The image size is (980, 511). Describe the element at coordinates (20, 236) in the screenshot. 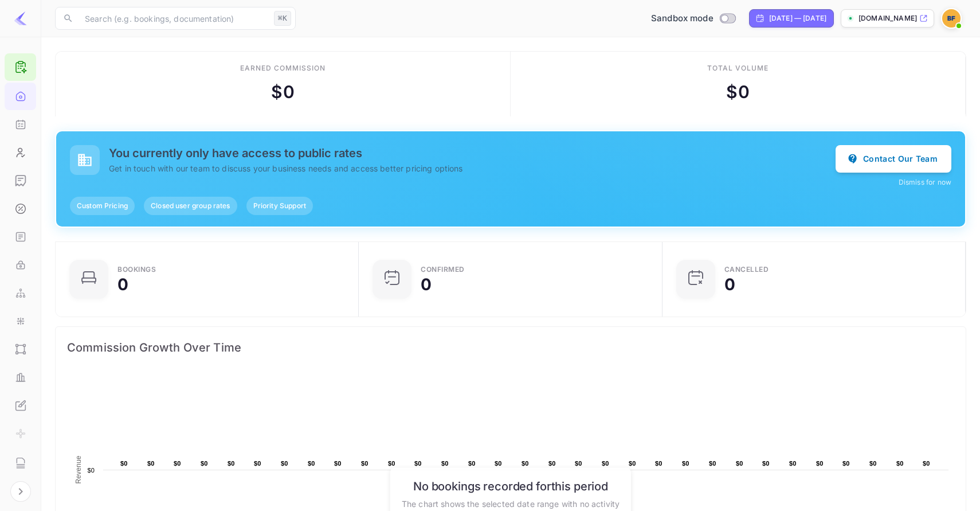

I see `a: API docs and SDKs` at that location.